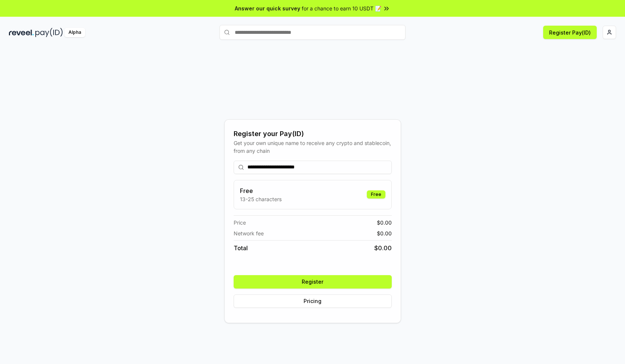 The image size is (625, 364). I want to click on span: Network fee, so click(248, 234).